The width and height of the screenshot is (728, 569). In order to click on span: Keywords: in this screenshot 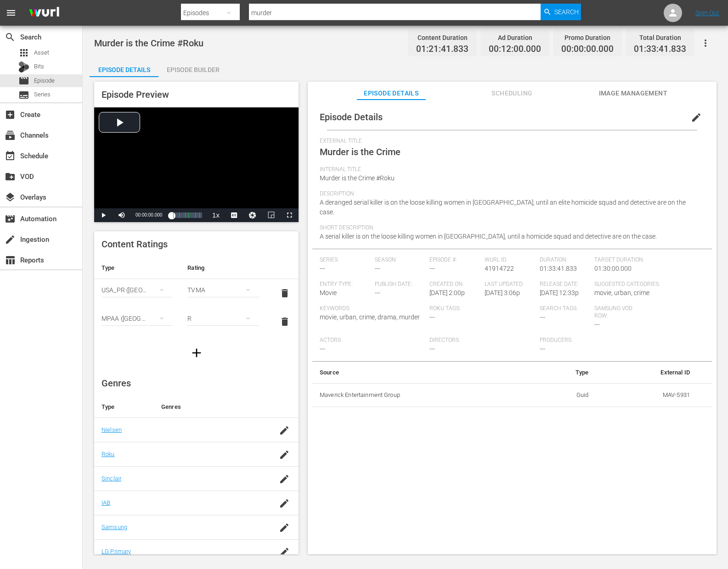, I will do `click(372, 309)`.